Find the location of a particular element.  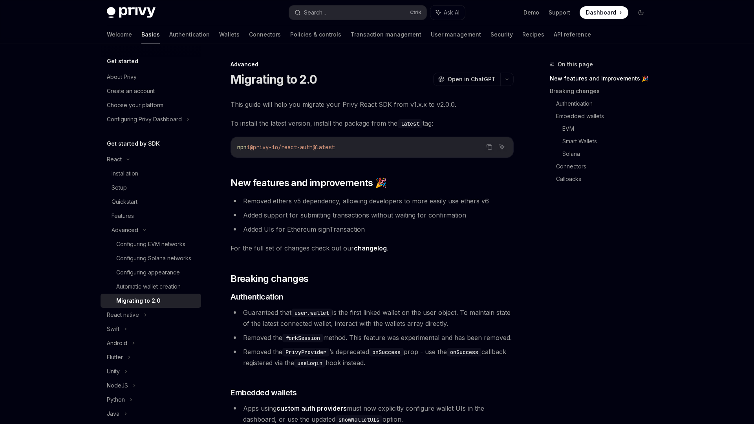

a: Welcome is located at coordinates (119, 35).